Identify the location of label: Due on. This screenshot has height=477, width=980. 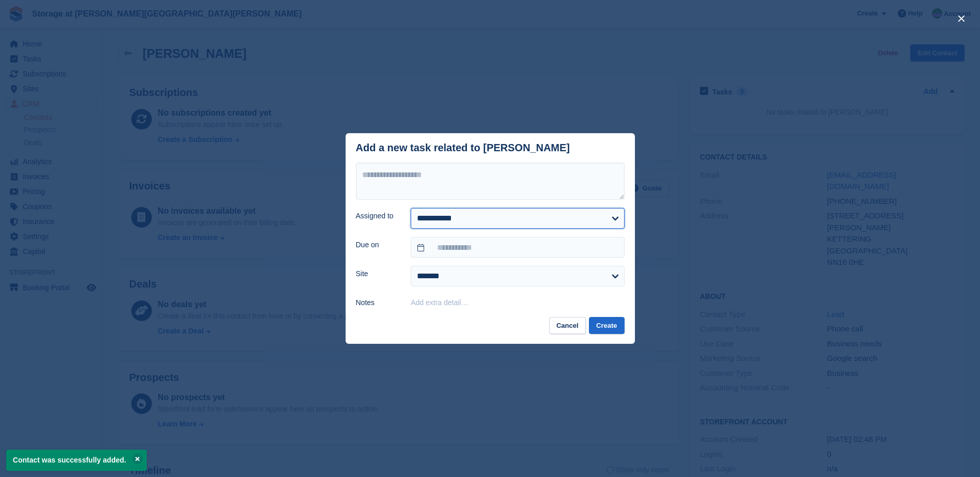
(377, 244).